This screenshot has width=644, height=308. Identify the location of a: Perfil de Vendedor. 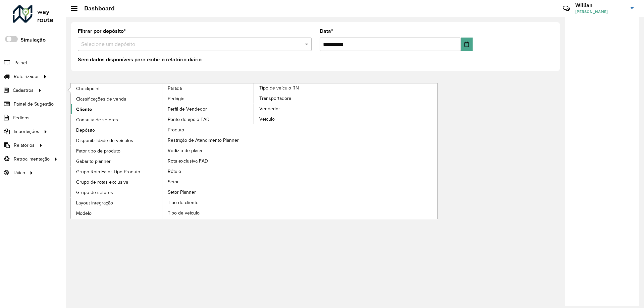
(208, 109).